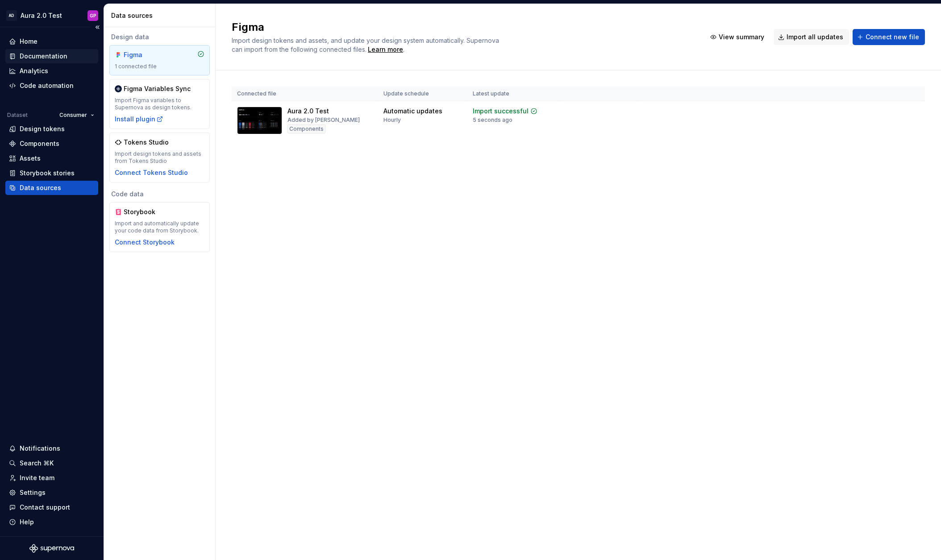 The height and width of the screenshot is (560, 941). What do you see at coordinates (27, 522) in the screenshot?
I see `div: Help` at bounding box center [27, 522].